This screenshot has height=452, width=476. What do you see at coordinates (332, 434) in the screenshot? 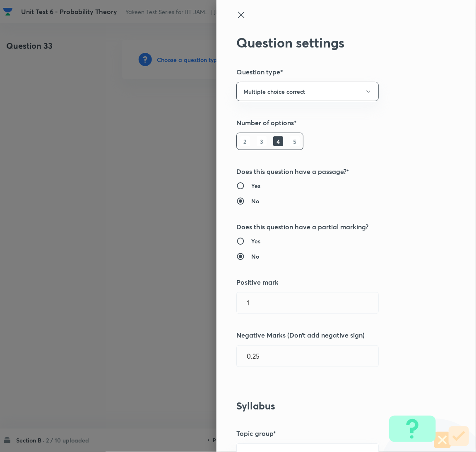
I see `h5: Topic group*` at bounding box center [332, 434].